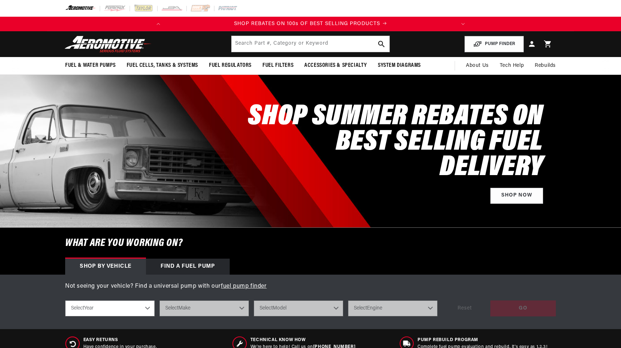  I want to click on summary: Fuel Regulators, so click(230, 65).